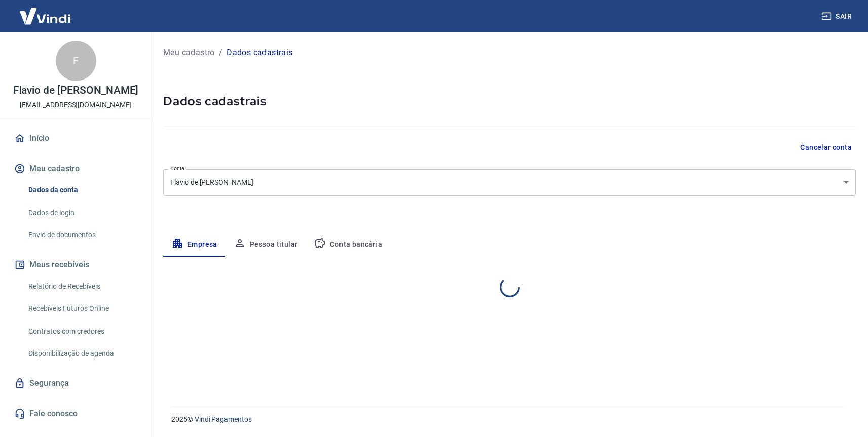  I want to click on p: Dados cadastrais, so click(260, 52).